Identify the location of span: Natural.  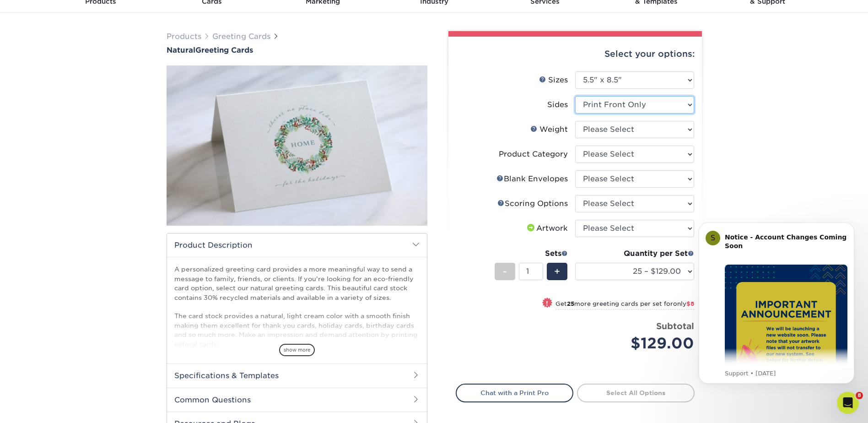
(181, 50).